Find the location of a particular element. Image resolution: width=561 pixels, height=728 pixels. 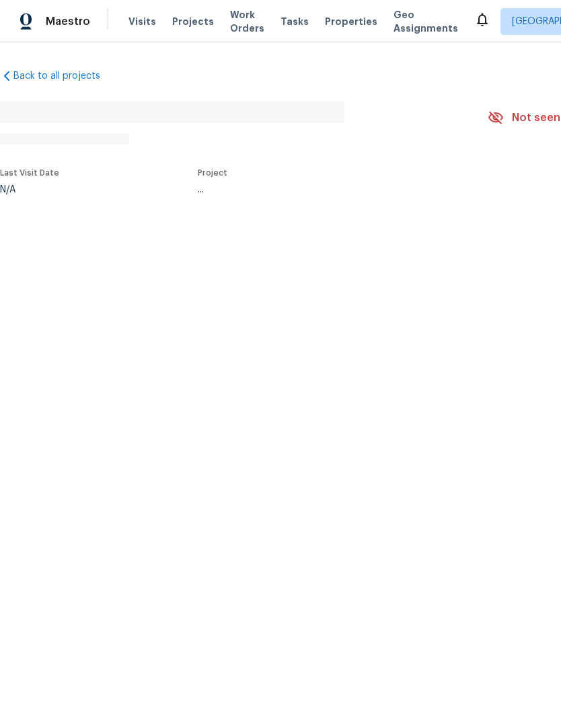

span: Projects is located at coordinates (193, 21).